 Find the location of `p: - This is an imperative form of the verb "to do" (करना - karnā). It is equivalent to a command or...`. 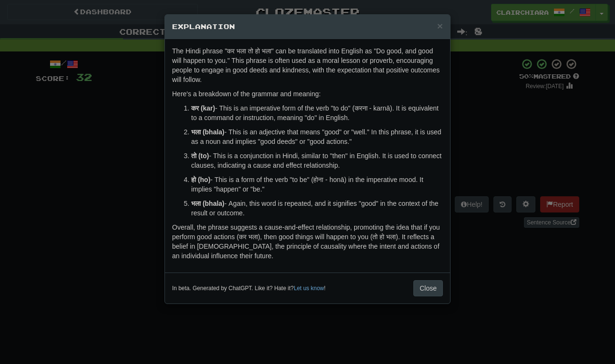

p: - This is an imperative form of the verb "to do" (करना - karnā). It is equivalent to a command or... is located at coordinates (317, 113).